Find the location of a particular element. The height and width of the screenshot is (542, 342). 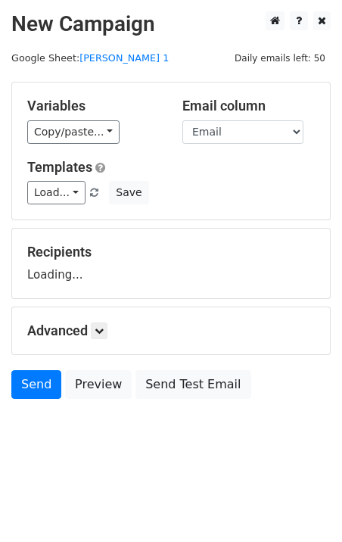

h5: Recipients is located at coordinates (171, 252).